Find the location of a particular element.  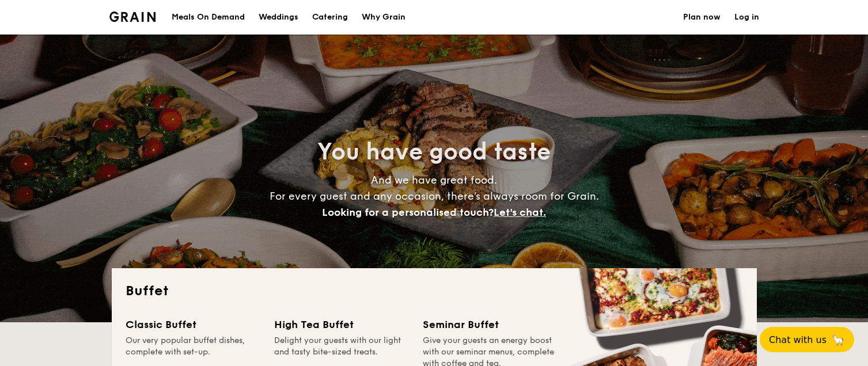

img: Grain is located at coordinates (132, 17).